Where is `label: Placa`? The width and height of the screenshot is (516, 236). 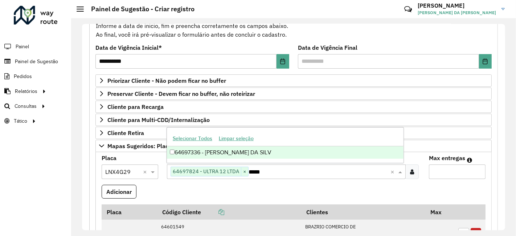
label: Placa is located at coordinates (109, 158).